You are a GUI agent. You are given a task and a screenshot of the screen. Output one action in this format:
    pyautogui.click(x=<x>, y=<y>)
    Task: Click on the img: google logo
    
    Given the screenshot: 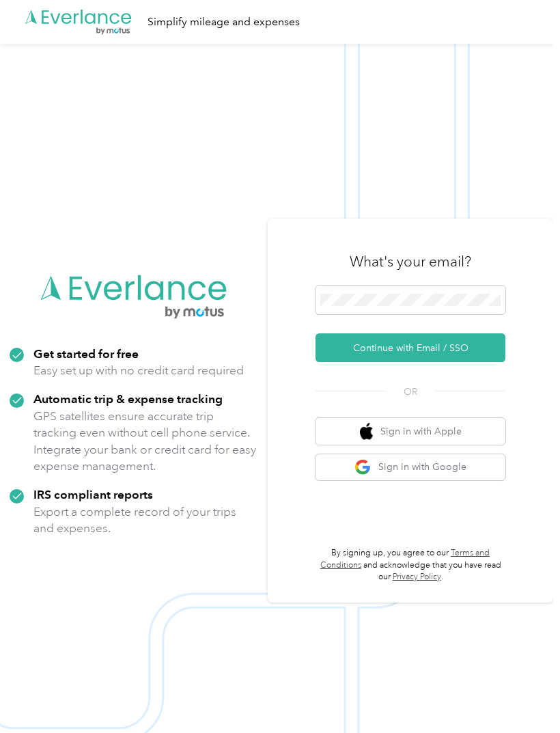 What is the action you would take?
    pyautogui.click(x=363, y=467)
    